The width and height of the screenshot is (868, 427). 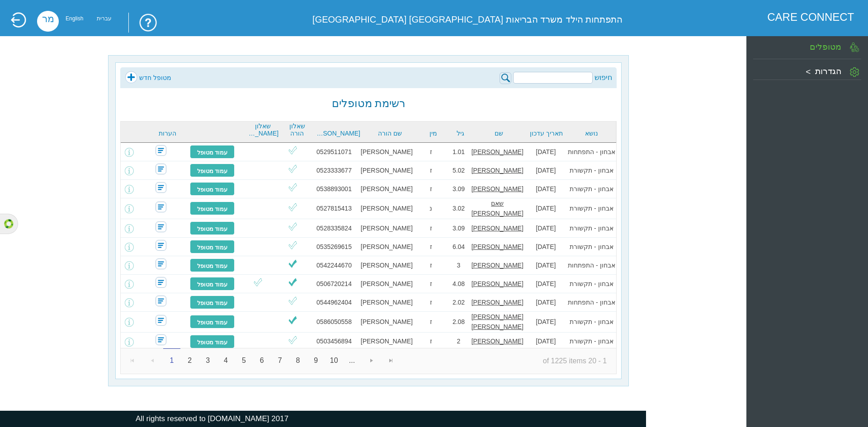 I want to click on td: 0503456894, so click(x=334, y=342).